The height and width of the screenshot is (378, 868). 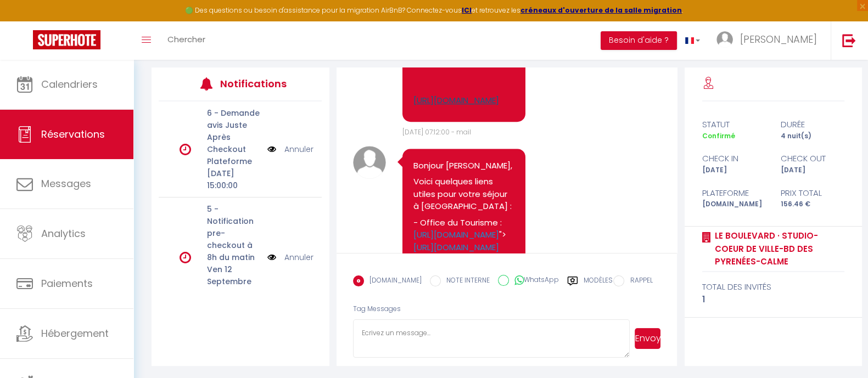 I want to click on div: Prix total, so click(x=812, y=193).